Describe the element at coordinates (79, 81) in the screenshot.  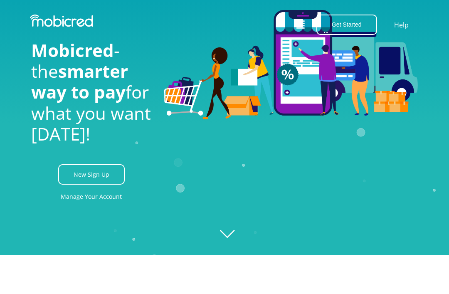
I see `span: smarter way to pay` at that location.